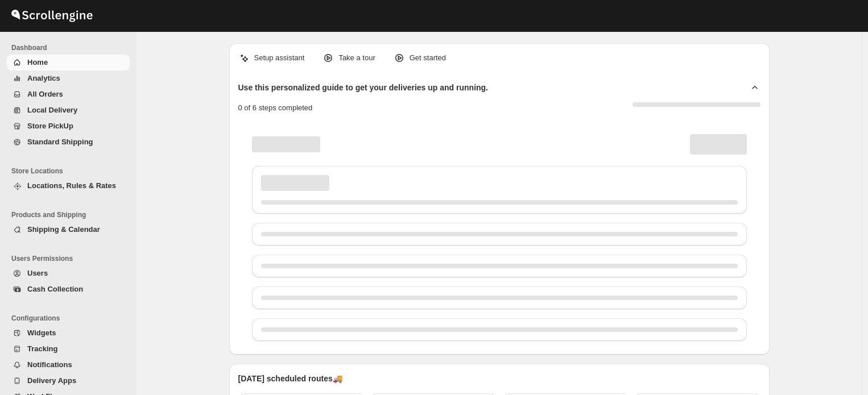  I want to click on button: Delivery Apps, so click(68, 381).